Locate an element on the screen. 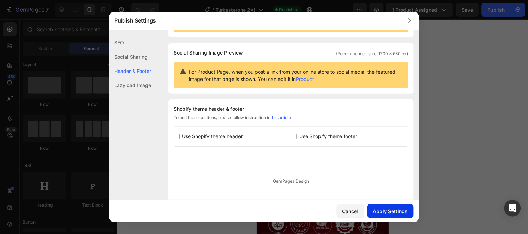 The height and width of the screenshot is (234, 528). div: GemPages Design is located at coordinates (291, 182).